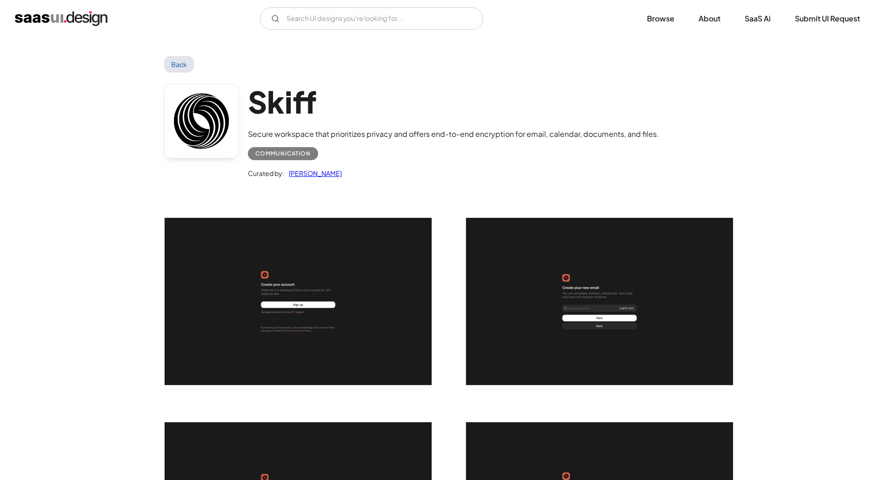 The width and height of the screenshot is (886, 480). What do you see at coordinates (61, 19) in the screenshot?
I see `a: home` at bounding box center [61, 19].